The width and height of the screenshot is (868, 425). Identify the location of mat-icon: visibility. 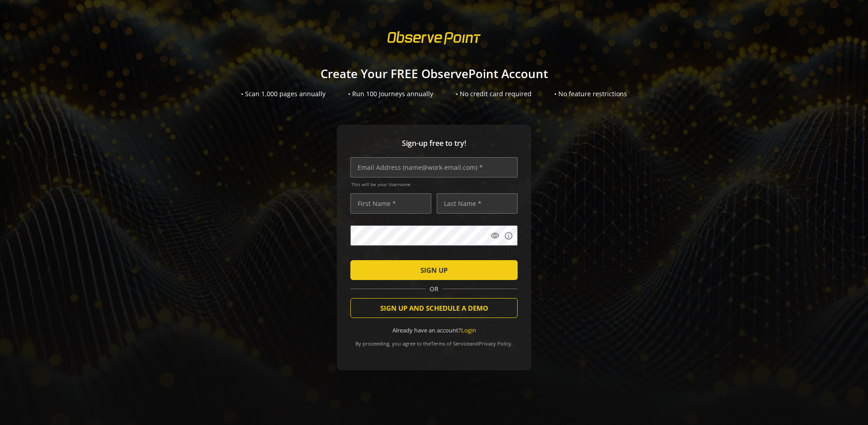
(495, 236).